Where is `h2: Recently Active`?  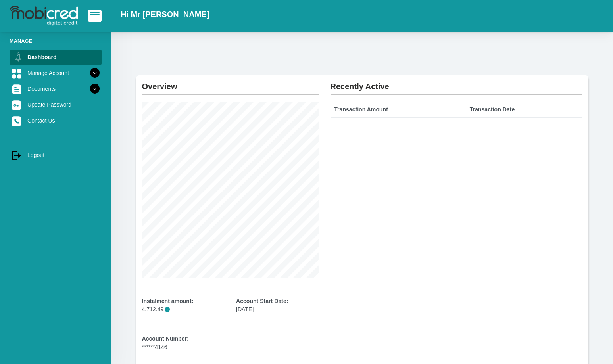 h2: Recently Active is located at coordinates (456, 83).